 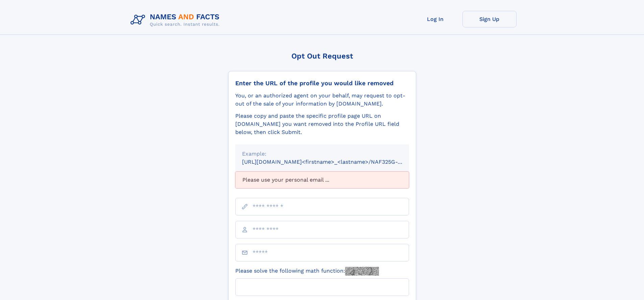 What do you see at coordinates (322, 56) in the screenshot?
I see `div: Opt Out Request` at bounding box center [322, 56].